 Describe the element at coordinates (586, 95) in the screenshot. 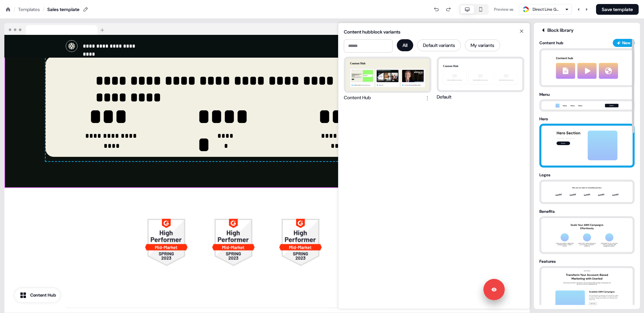

I see `div: Menu` at that location.